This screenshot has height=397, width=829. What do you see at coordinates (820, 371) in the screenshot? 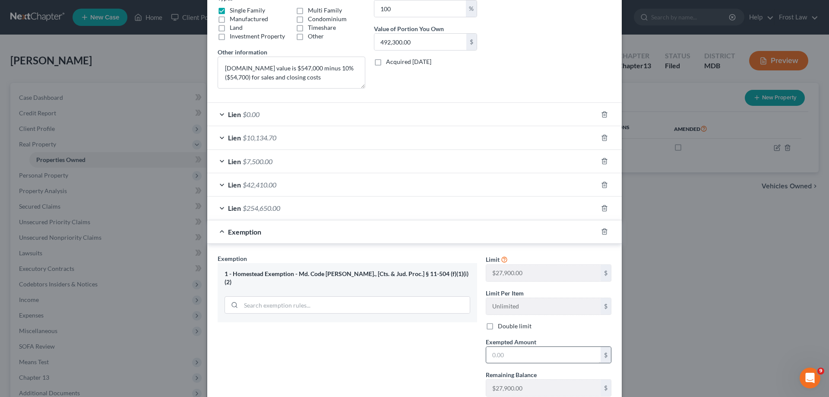
I see `span: 9` at bounding box center [820, 371].